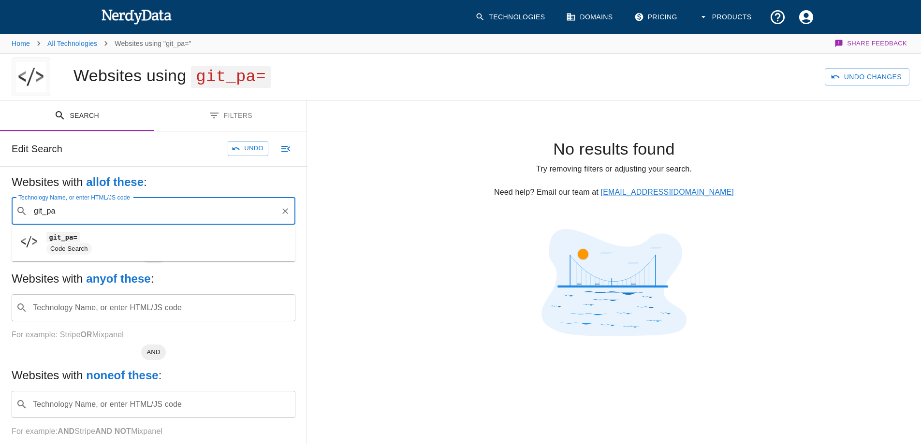  What do you see at coordinates (726, 17) in the screenshot?
I see `button: Products` at bounding box center [726, 17].